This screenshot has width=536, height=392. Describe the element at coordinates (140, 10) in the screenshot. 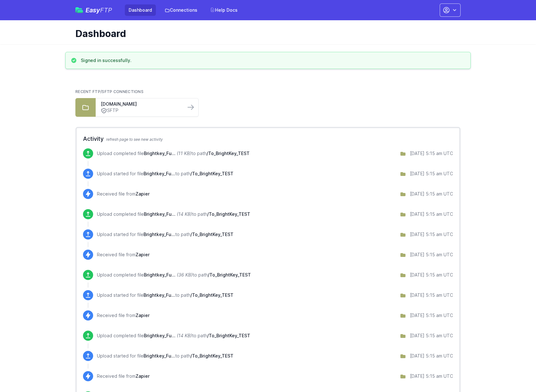

I see `a: Dashboard` at that location.